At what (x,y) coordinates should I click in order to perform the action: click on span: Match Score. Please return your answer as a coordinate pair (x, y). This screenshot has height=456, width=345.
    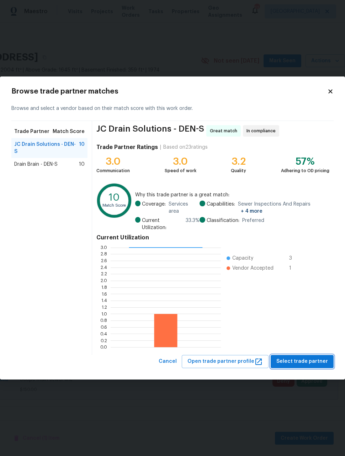
    Looking at the image, I should click on (69, 132).